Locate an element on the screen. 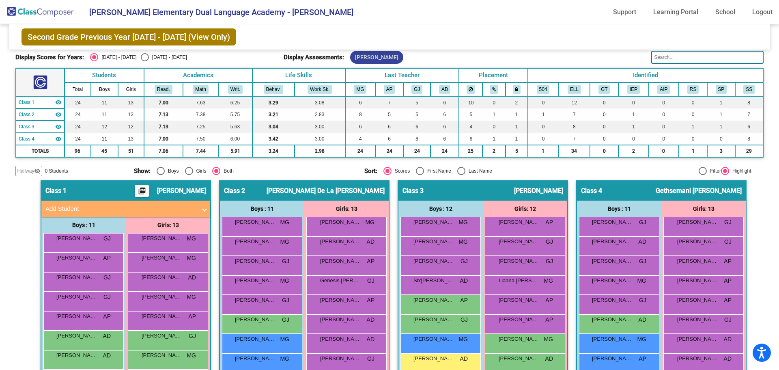 The image size is (779, 370). th: Students is located at coordinates (104, 75).